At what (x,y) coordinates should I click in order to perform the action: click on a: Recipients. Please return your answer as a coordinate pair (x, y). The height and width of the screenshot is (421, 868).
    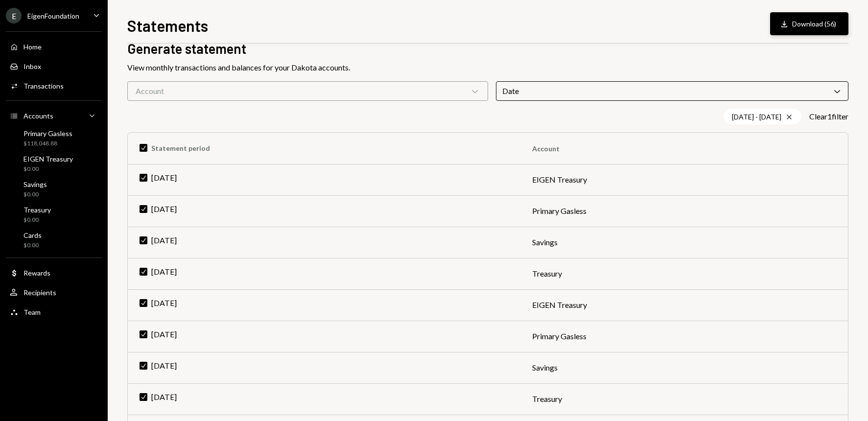
    Looking at the image, I should click on (54, 292).